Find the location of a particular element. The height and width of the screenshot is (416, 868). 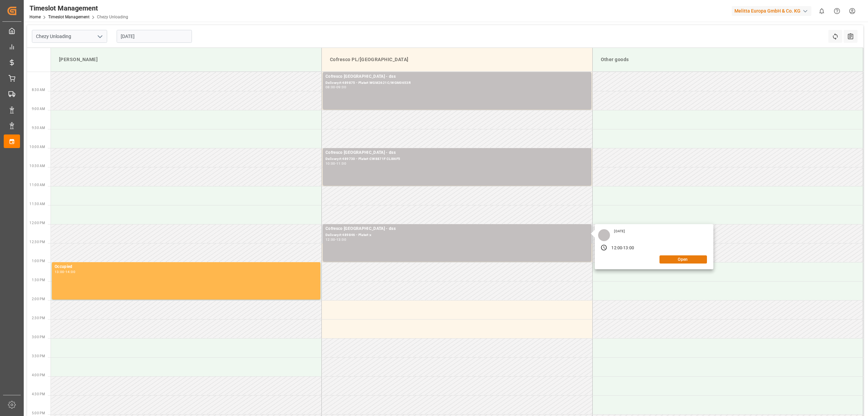

div: 11:00 is located at coordinates (341, 163).